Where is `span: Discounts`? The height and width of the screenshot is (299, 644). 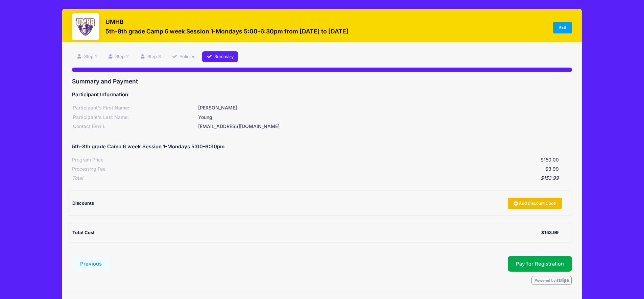
span: Discounts is located at coordinates (83, 203).